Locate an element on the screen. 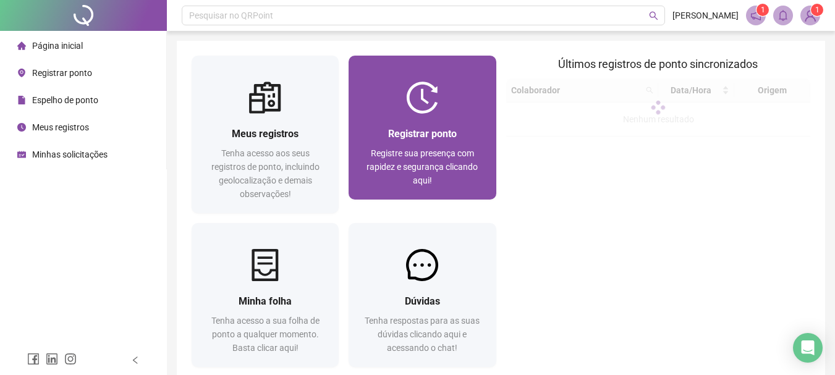 Image resolution: width=835 pixels, height=375 pixels. span: Espelho de ponto is located at coordinates (65, 100).